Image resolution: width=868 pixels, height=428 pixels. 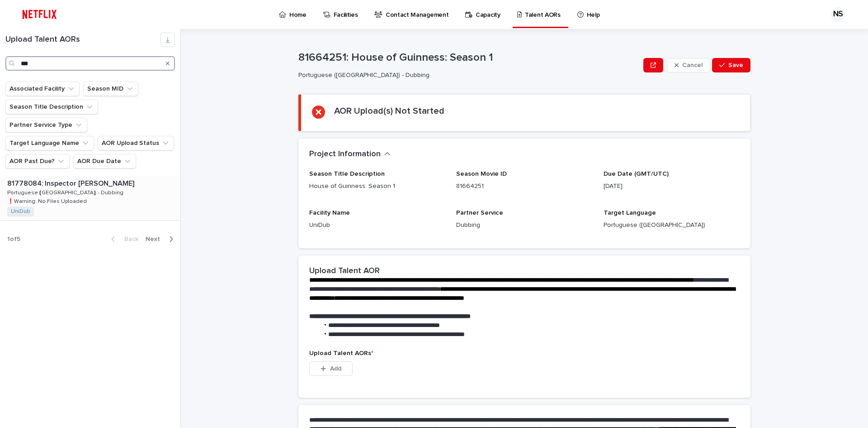 I want to click on button: Project Information, so click(x=350, y=155).